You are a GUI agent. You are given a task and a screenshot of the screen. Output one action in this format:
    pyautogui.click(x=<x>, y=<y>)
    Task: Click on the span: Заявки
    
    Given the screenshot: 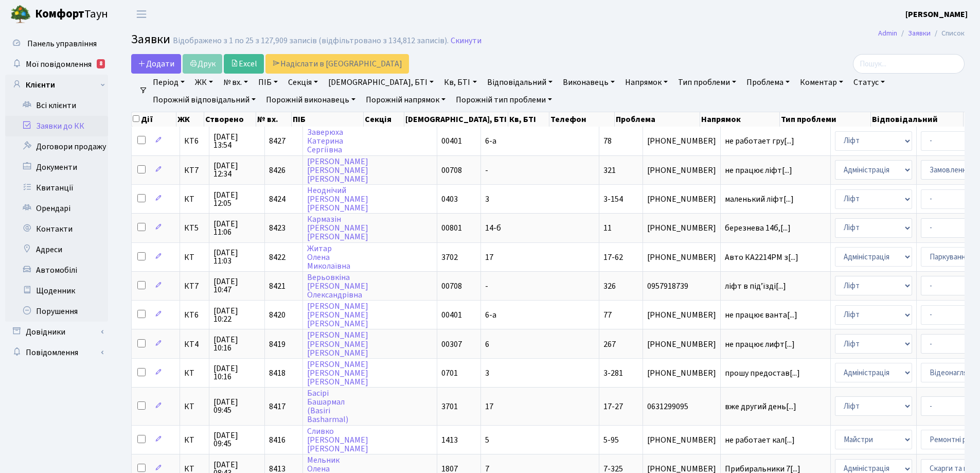 What is the action you would take?
    pyautogui.click(x=151, y=39)
    